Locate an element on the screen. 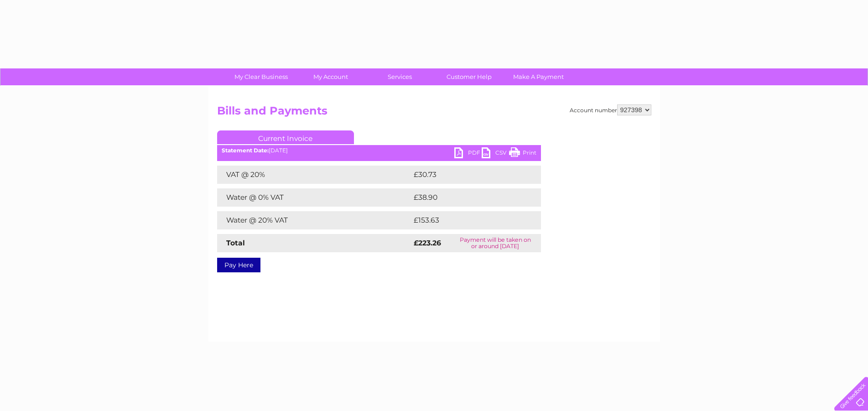  a: Services is located at coordinates (400, 77).